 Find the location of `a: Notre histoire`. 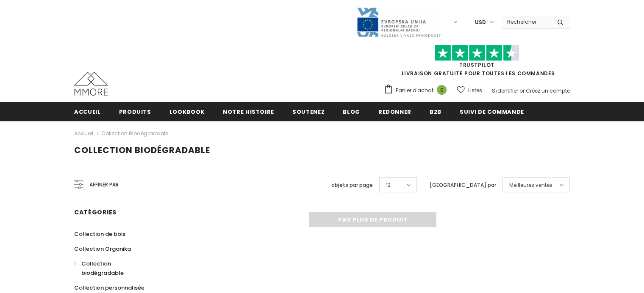

a: Notre histoire is located at coordinates (248, 111).